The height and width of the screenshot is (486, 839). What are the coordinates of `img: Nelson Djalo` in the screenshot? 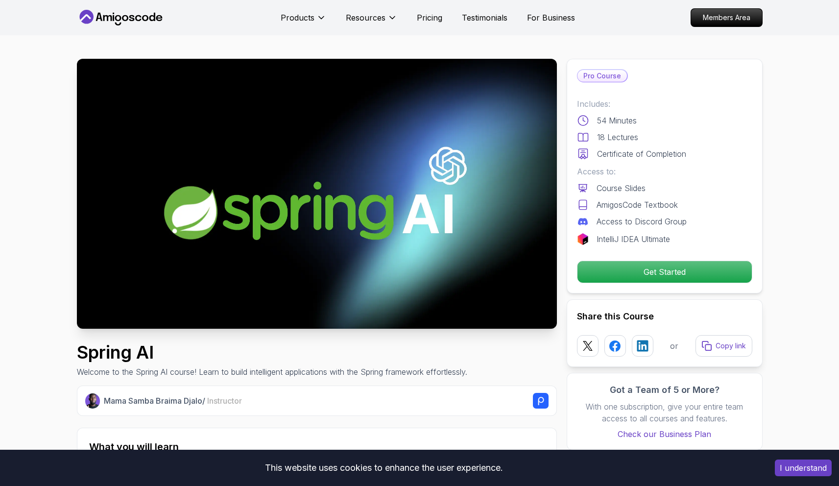 It's located at (93, 401).